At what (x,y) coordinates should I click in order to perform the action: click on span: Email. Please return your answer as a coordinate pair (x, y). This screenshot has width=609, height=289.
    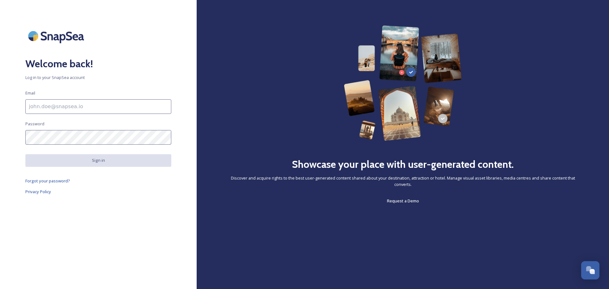
    Looking at the image, I should click on (30, 93).